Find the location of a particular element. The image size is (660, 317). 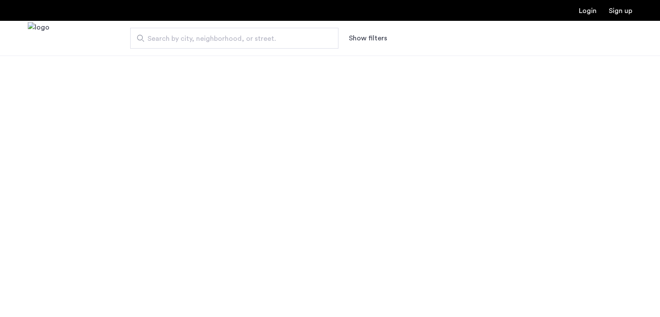

a: Registration is located at coordinates (621, 11).